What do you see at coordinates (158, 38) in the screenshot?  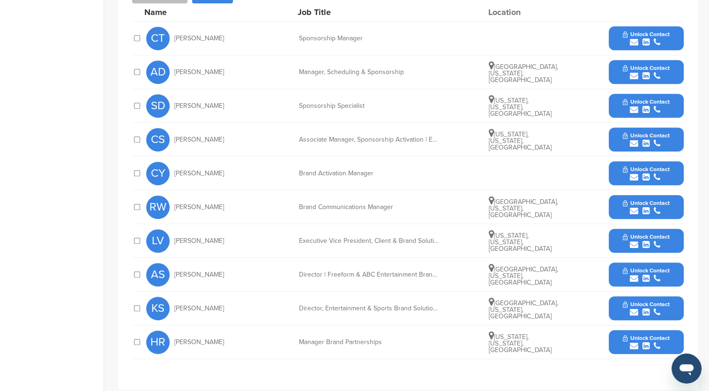 I see `span: CT` at bounding box center [158, 38].